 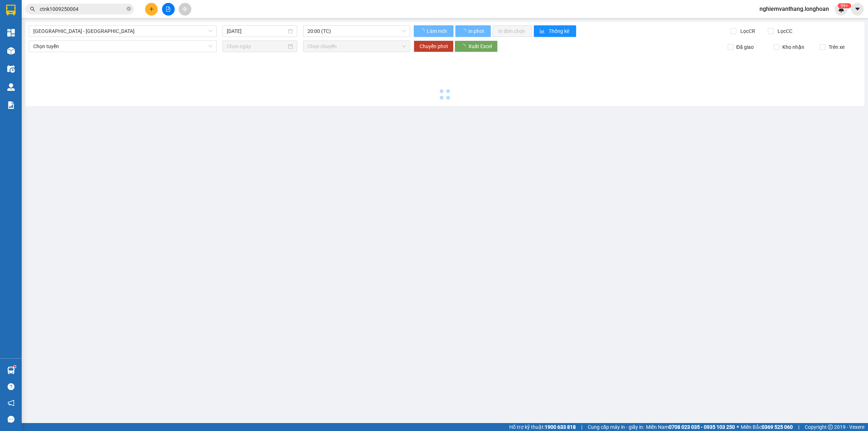 What do you see at coordinates (560, 427) in the screenshot?
I see `strong: 1900 633 818` at bounding box center [560, 427].